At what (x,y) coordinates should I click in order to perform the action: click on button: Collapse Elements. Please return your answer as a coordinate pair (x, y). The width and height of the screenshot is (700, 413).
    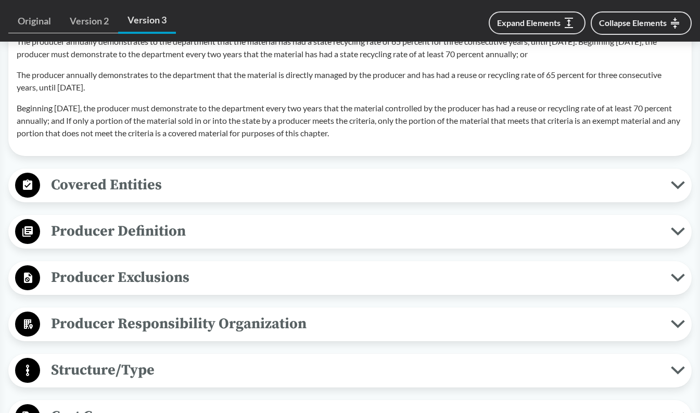
    Looking at the image, I should click on (641, 23).